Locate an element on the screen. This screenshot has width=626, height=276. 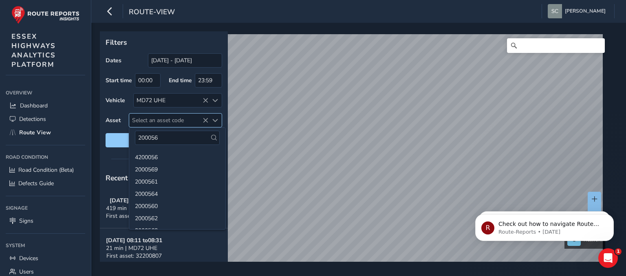
span: Detections is located at coordinates (33, 119).